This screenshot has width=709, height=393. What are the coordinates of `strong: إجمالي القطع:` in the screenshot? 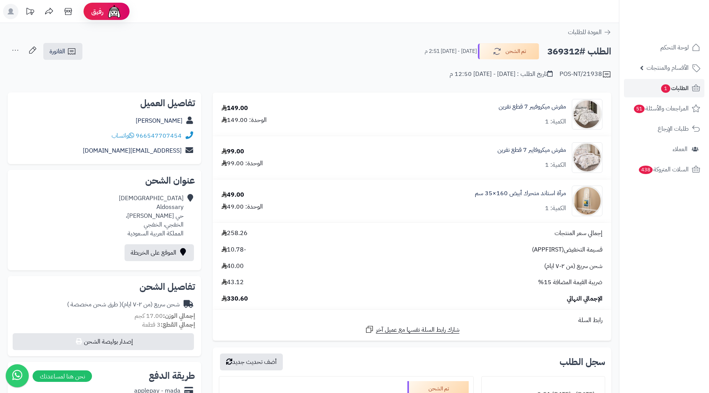 It's located at (178, 325).